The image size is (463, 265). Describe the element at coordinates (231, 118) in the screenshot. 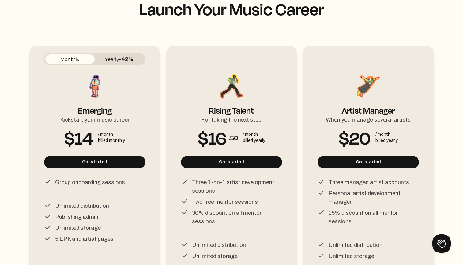

I see `div: For taking the next step` at that location.